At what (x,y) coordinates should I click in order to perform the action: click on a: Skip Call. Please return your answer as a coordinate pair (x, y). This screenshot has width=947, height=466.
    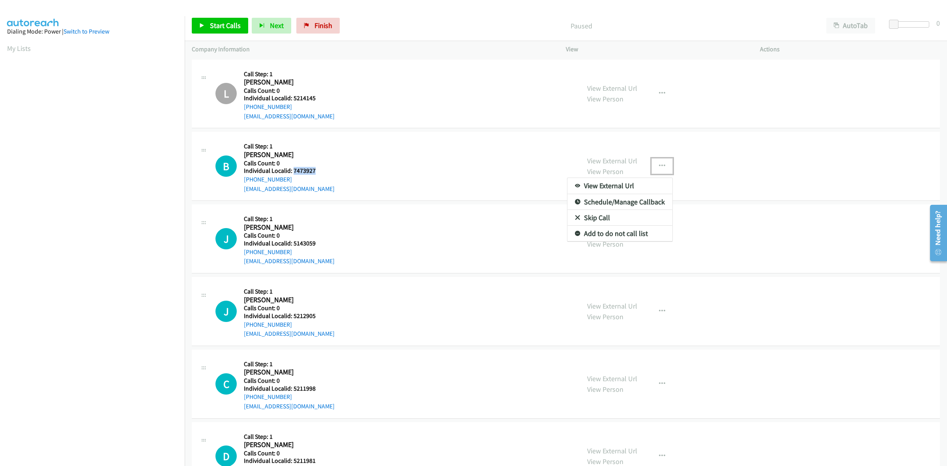
    Looking at the image, I should click on (620, 218).